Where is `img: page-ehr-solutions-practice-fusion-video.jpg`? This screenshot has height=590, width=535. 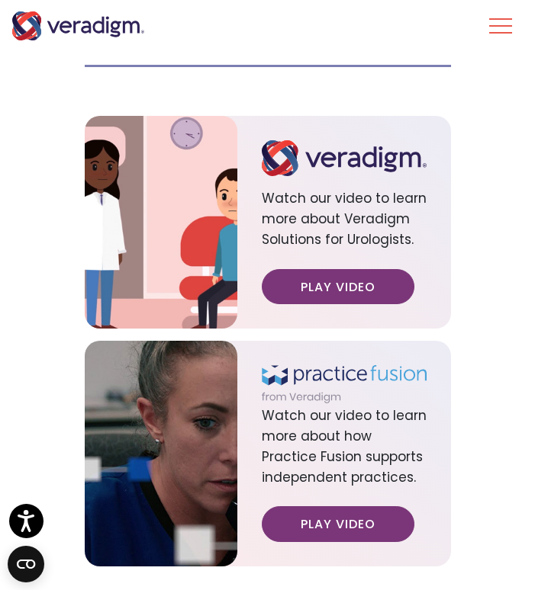
img: page-ehr-solutions-practice-fusion-video.jpg is located at coordinates (161, 454).